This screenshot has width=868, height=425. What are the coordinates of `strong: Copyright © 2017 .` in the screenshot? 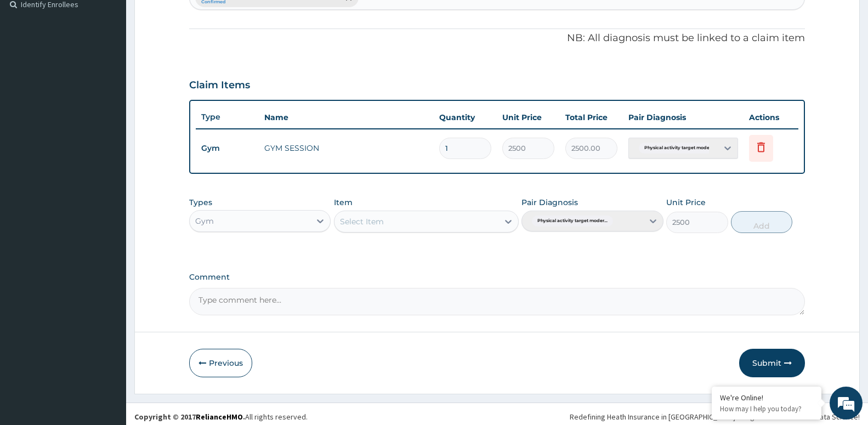 It's located at (190, 417).